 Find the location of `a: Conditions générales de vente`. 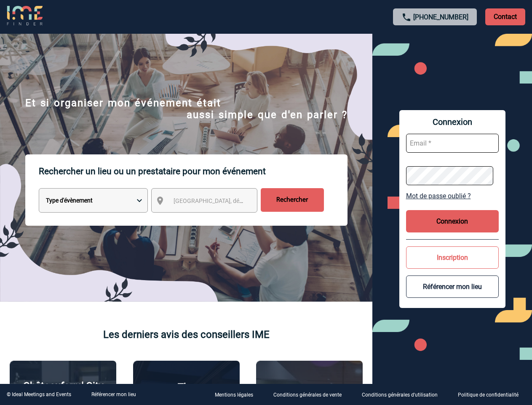

a: Conditions générales de vente is located at coordinates (311, 394).